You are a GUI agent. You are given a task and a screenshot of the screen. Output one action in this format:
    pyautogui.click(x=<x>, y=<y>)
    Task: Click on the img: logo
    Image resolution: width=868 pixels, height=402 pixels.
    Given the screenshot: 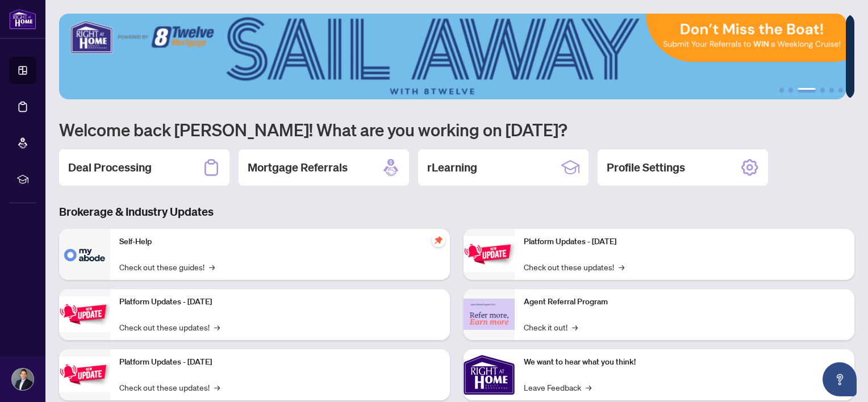 What is the action you would take?
    pyautogui.click(x=22, y=18)
    